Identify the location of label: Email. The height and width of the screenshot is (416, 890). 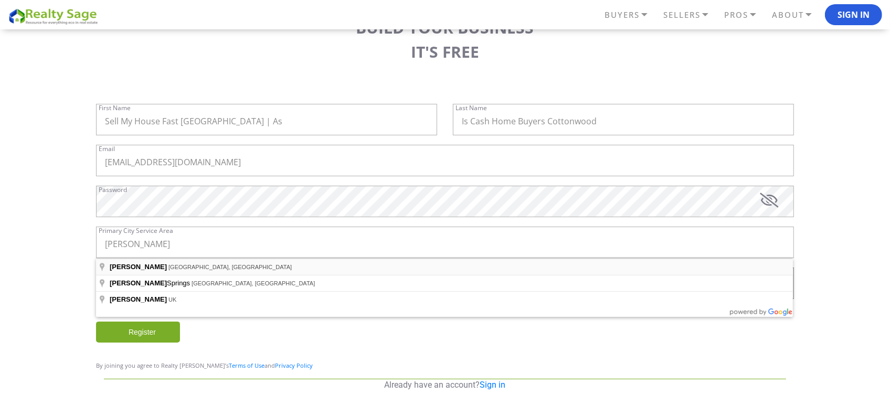
(107, 149).